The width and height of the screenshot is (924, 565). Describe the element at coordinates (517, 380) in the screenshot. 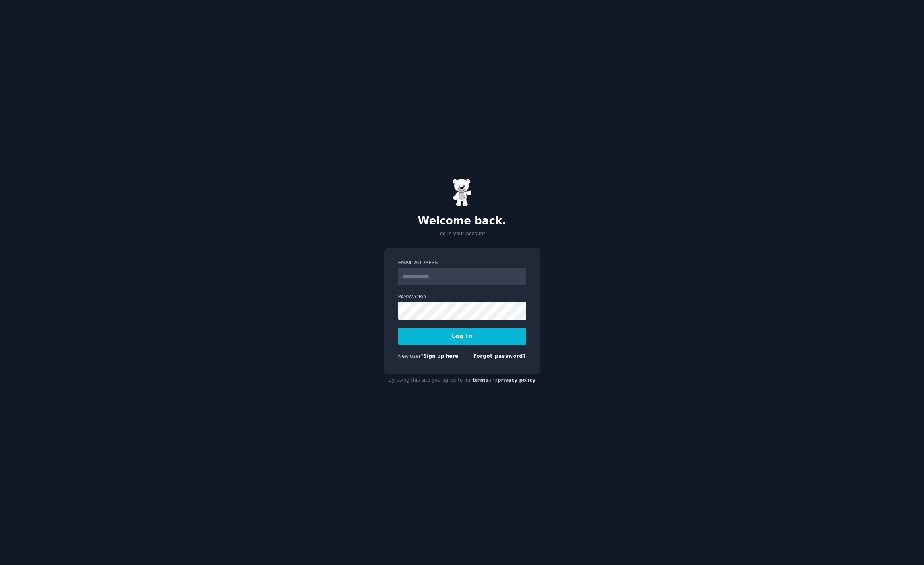

I see `a: privacy policy` at that location.